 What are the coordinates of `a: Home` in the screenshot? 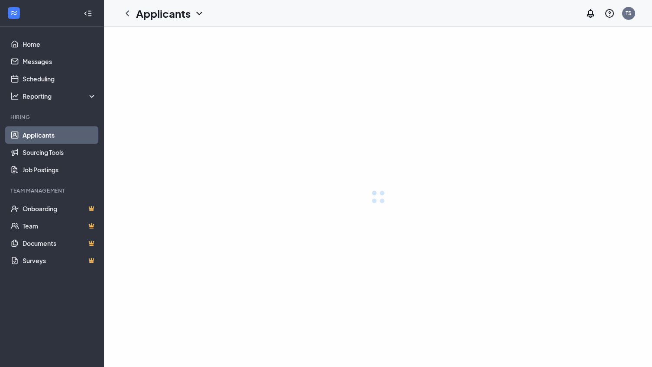 It's located at (59, 44).